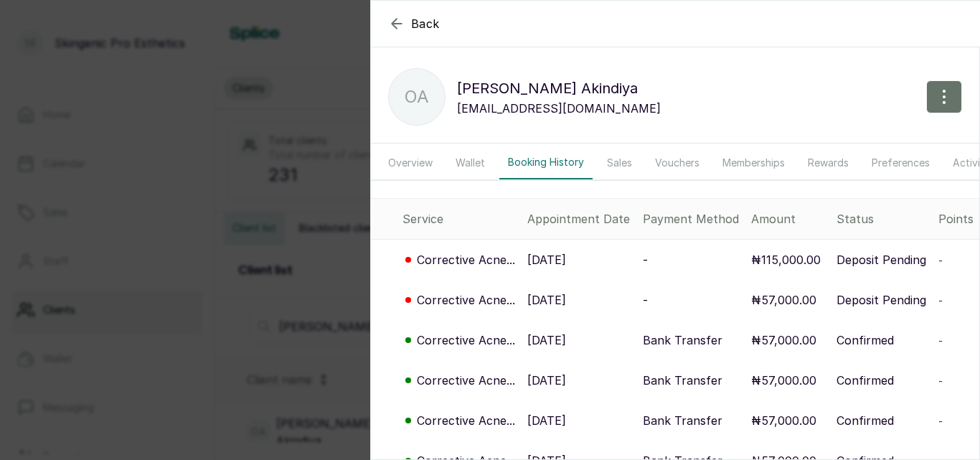 The image size is (980, 460). What do you see at coordinates (900, 163) in the screenshot?
I see `button: Preferences` at bounding box center [900, 163].